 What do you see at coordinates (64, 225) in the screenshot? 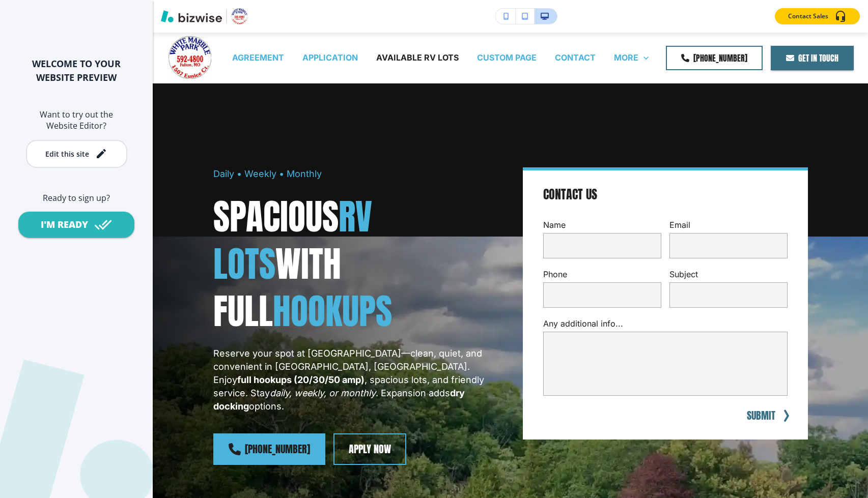
I see `div: I'M READY` at bounding box center [64, 225].